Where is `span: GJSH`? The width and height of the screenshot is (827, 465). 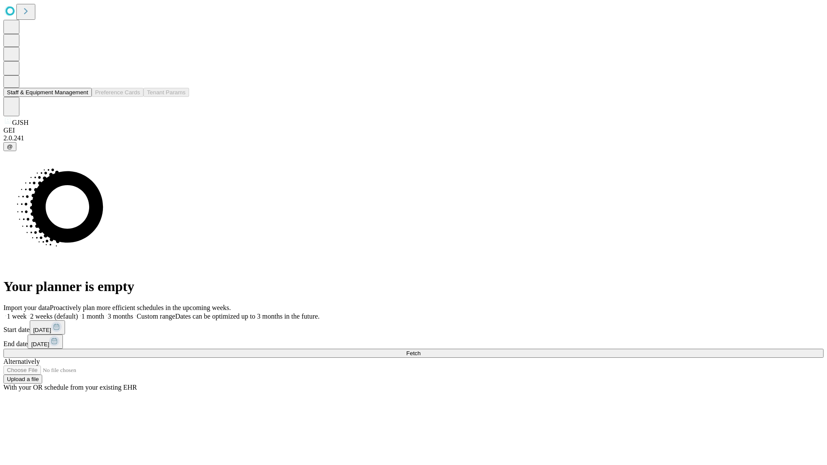 span: GJSH is located at coordinates (20, 122).